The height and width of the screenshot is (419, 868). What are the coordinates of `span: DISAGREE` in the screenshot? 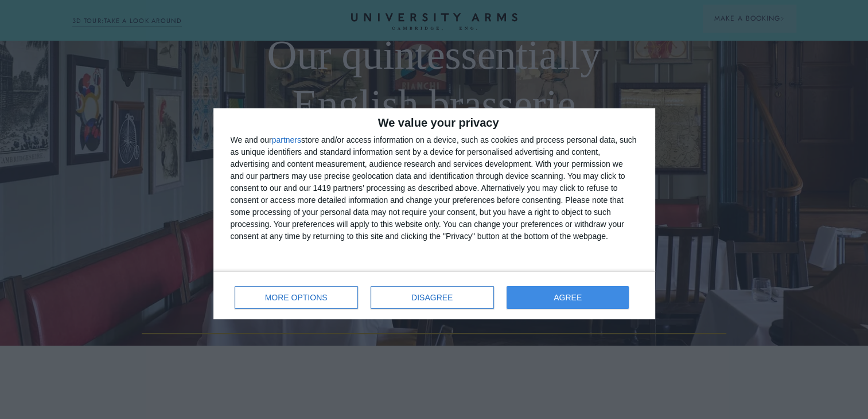 It's located at (432, 298).